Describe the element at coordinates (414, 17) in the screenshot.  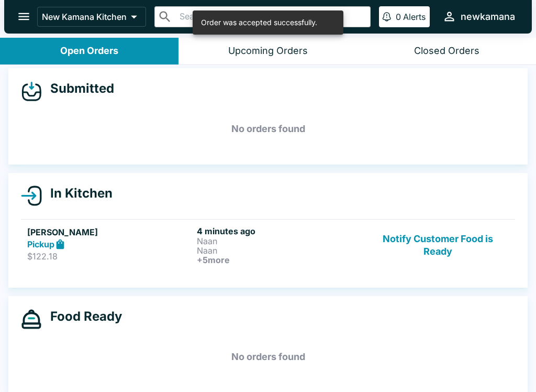
I see `p: Alerts` at that location.